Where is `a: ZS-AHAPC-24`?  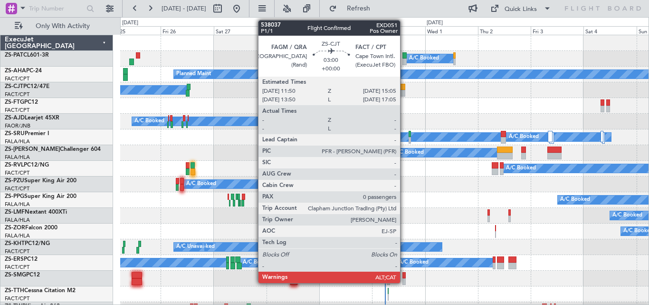 a: ZS-AHAPC-24 is located at coordinates (23, 71).